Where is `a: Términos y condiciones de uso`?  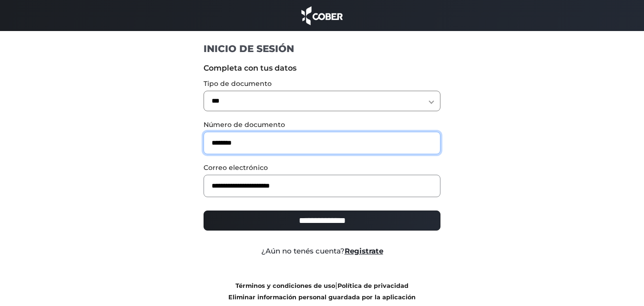
a: Términos y condiciones de uso is located at coordinates (285, 285).